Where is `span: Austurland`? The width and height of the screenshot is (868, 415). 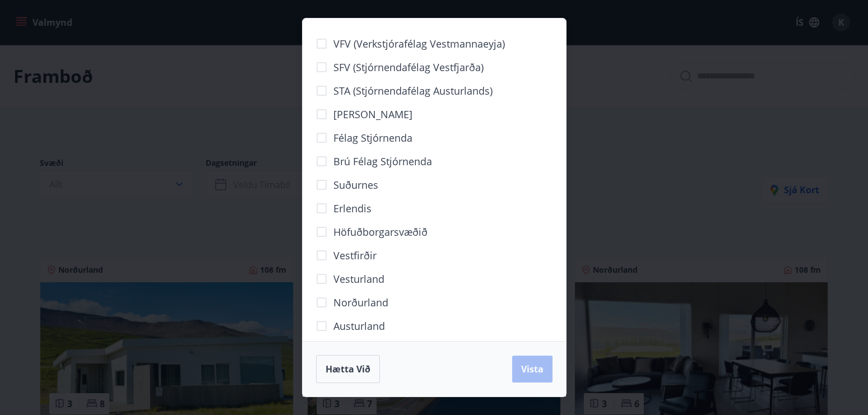
span: Austurland is located at coordinates (359, 327).